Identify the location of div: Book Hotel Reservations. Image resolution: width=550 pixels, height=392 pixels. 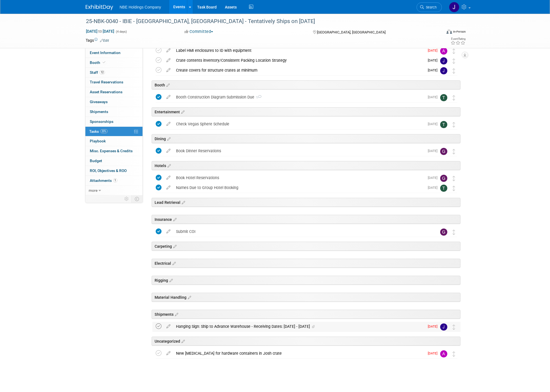
(299, 178).